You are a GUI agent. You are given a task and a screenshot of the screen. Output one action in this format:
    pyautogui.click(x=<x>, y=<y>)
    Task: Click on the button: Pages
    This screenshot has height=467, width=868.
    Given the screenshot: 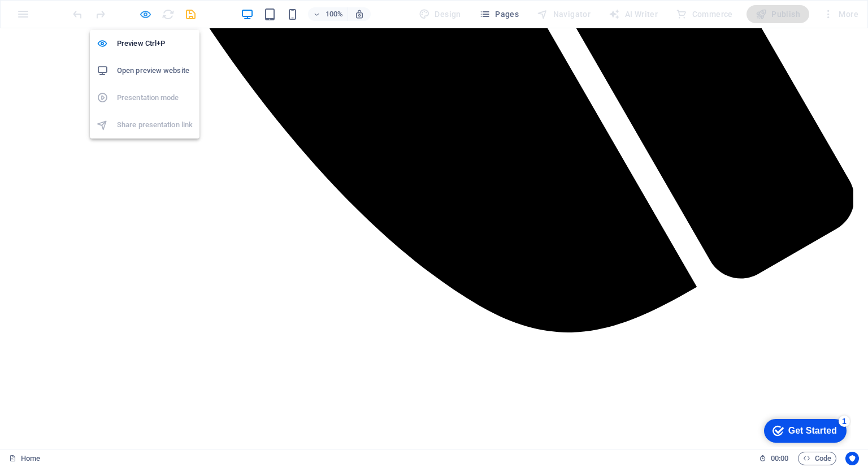 What is the action you would take?
    pyautogui.click(x=499, y=14)
    